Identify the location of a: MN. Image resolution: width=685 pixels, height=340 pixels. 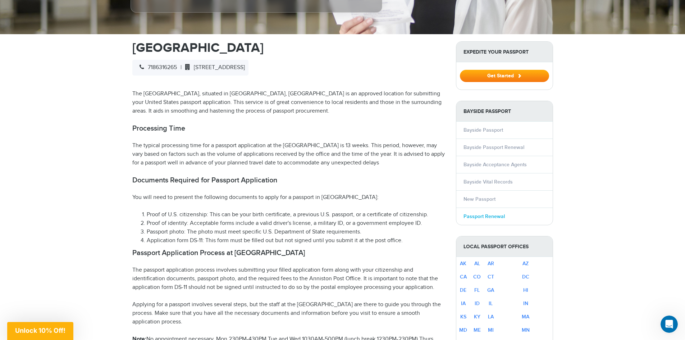
(526, 330).